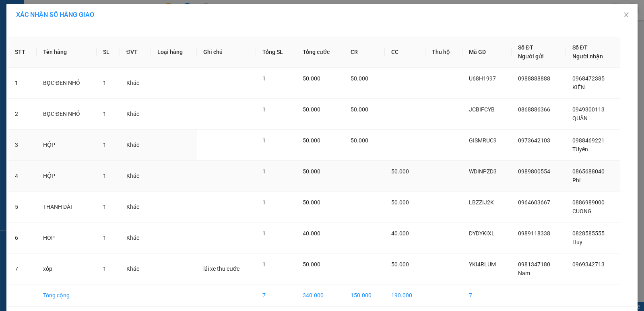 The image size is (644, 311). What do you see at coordinates (174, 52) in the screenshot?
I see `th: Loại hàng` at bounding box center [174, 52].